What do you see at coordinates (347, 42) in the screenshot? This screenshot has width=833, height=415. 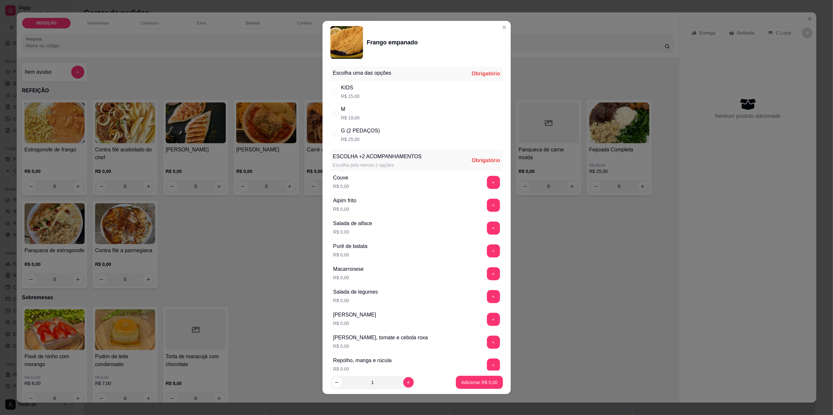 I see `img: product-image` at bounding box center [347, 42].